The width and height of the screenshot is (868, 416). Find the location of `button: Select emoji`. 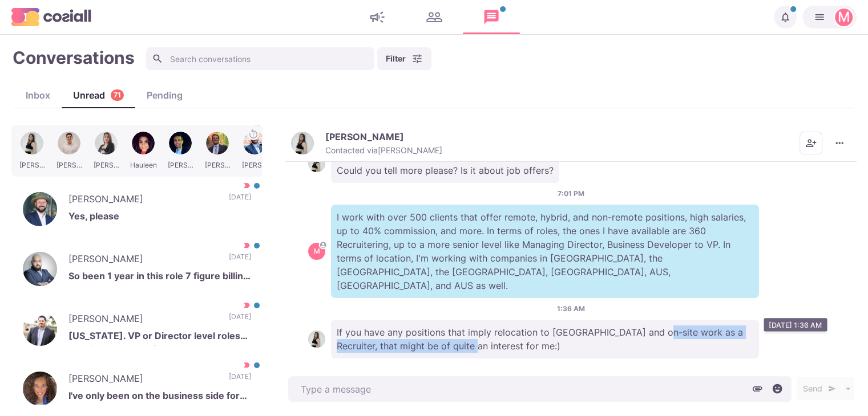

button: Select emoji is located at coordinates (777, 389).